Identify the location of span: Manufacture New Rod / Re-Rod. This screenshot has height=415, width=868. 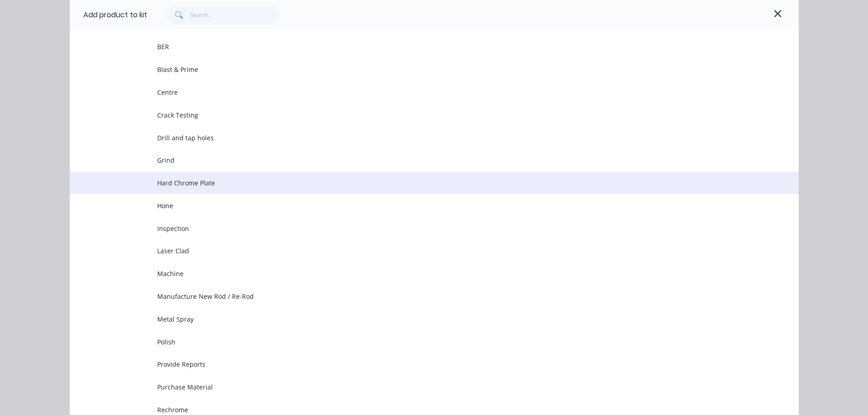
(414, 296).